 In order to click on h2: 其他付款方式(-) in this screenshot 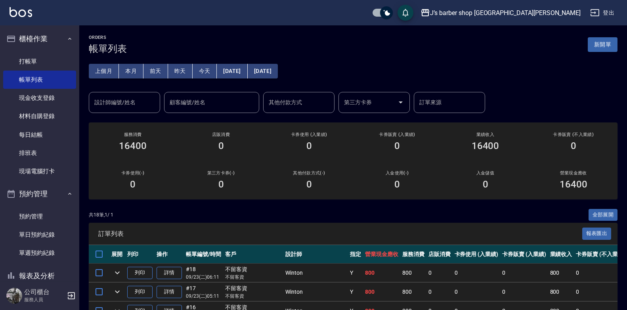, I will do `click(309, 173)`.